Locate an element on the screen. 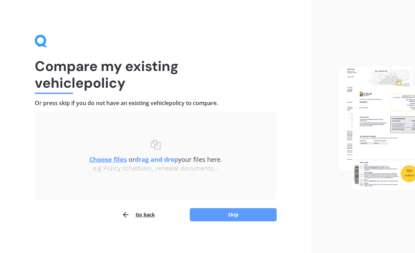  h1: Compare my existing vehicle policy is located at coordinates (156, 74).